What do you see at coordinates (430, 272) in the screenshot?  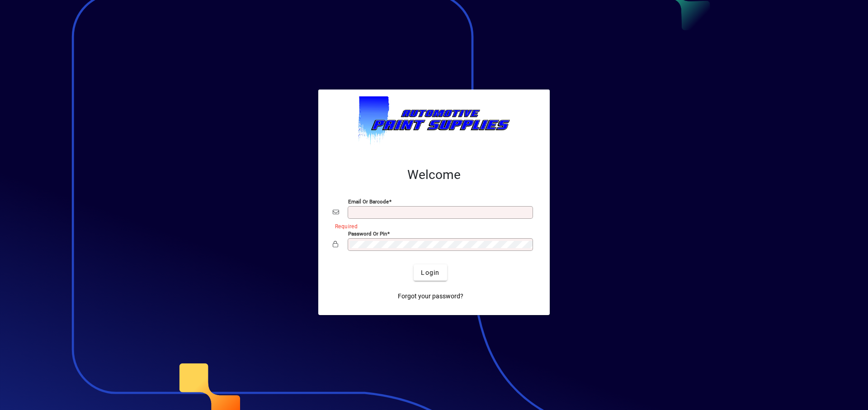 I see `button: Login` at bounding box center [430, 272].